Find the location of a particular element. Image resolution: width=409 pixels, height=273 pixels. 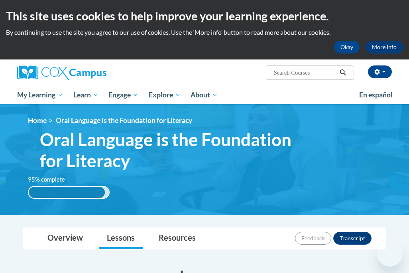

a: Engage is located at coordinates (123, 95).